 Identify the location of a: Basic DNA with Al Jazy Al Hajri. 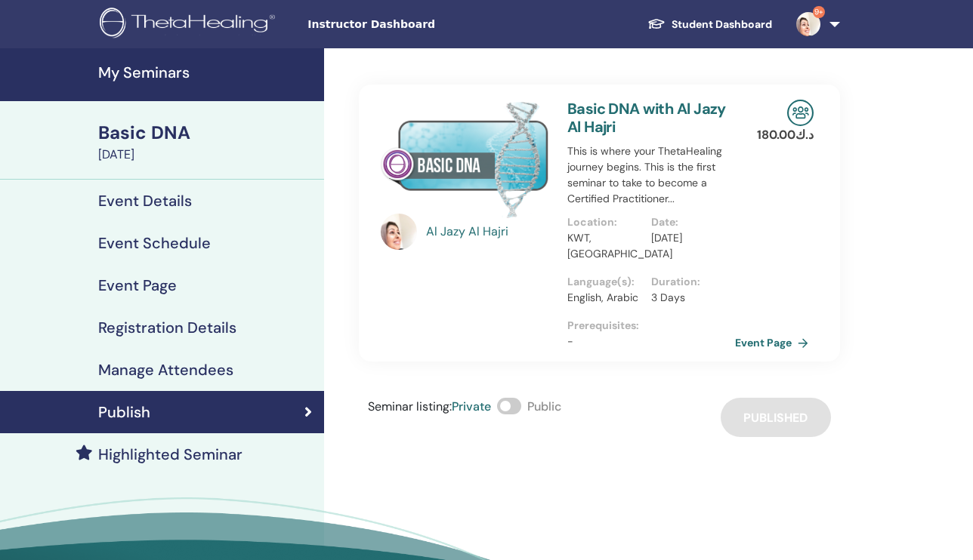
(646, 118).